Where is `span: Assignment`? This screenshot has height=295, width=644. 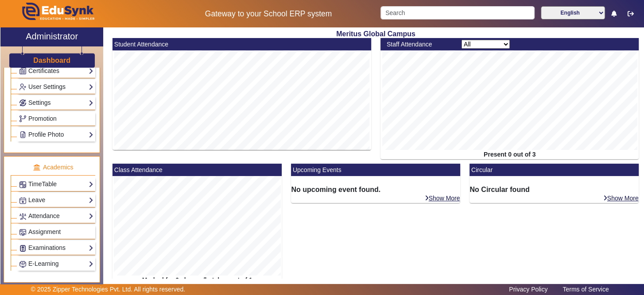
span: Assignment is located at coordinates (44, 232).